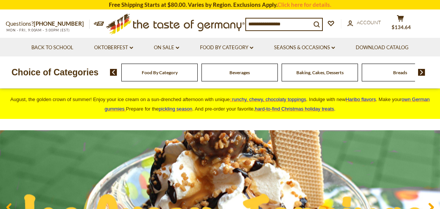  Describe the element at coordinates (294, 108) in the screenshot. I see `a: hard-to-find Christmas holiday treats` at that location.